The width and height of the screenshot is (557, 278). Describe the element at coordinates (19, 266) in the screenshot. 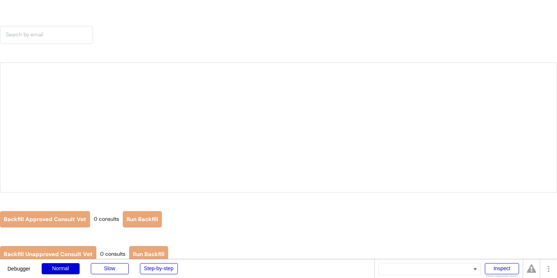

I see `div: Debugger` at that location.